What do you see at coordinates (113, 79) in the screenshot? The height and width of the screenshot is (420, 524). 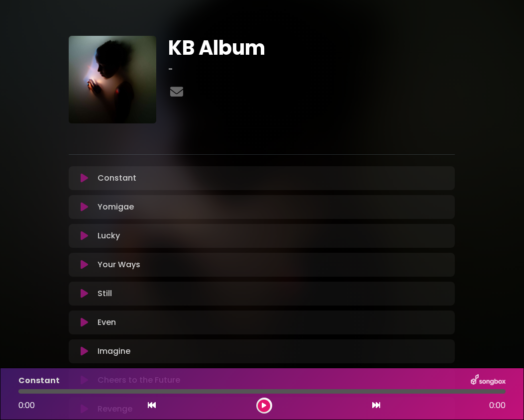 I see `img: fZk0VLFDRN27I90BNW7q` at bounding box center [113, 79].